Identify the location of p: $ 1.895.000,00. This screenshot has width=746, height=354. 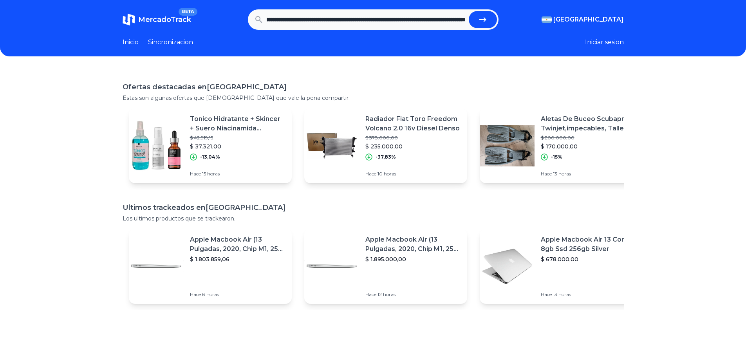
(413, 259).